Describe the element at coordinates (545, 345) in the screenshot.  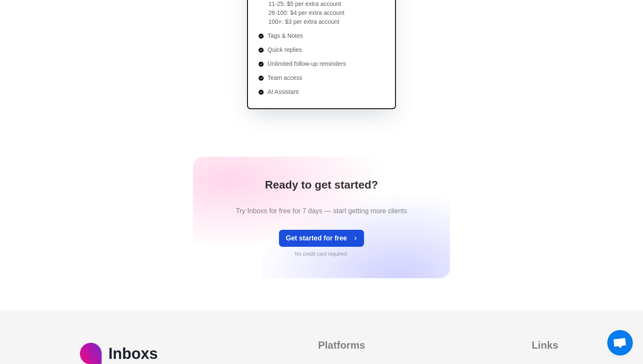
I see `b: Links` at that location.